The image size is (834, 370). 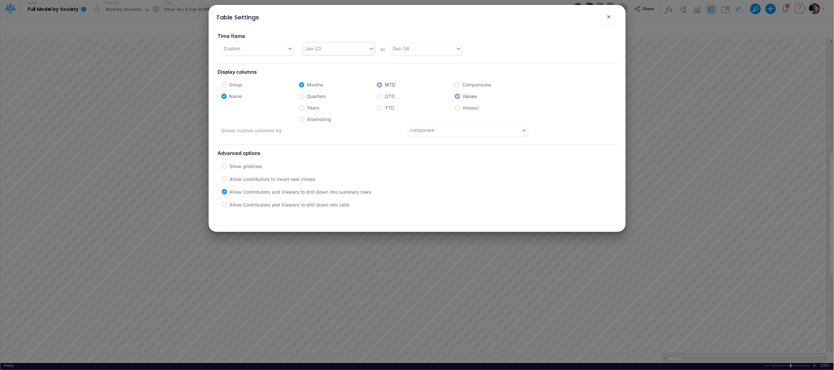 I want to click on label: to, so click(x=382, y=49).